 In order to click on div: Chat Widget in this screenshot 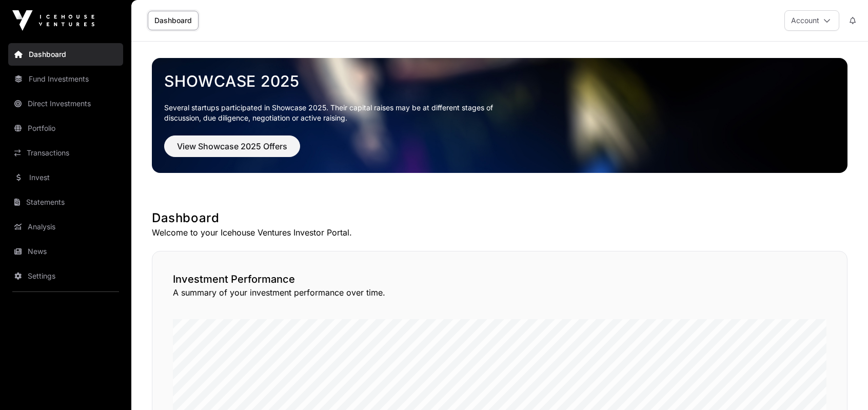, I will do `click(842, 385)`.